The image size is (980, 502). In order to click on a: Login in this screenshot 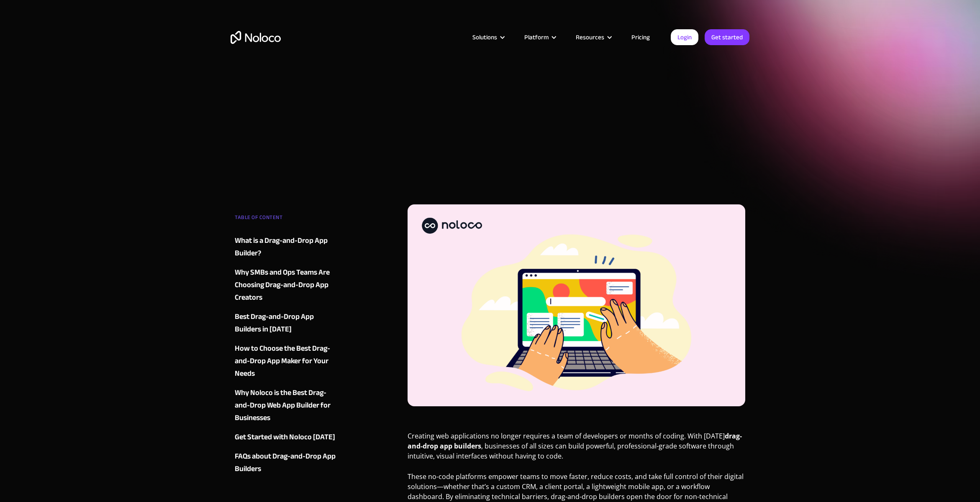, I will do `click(685, 37)`.